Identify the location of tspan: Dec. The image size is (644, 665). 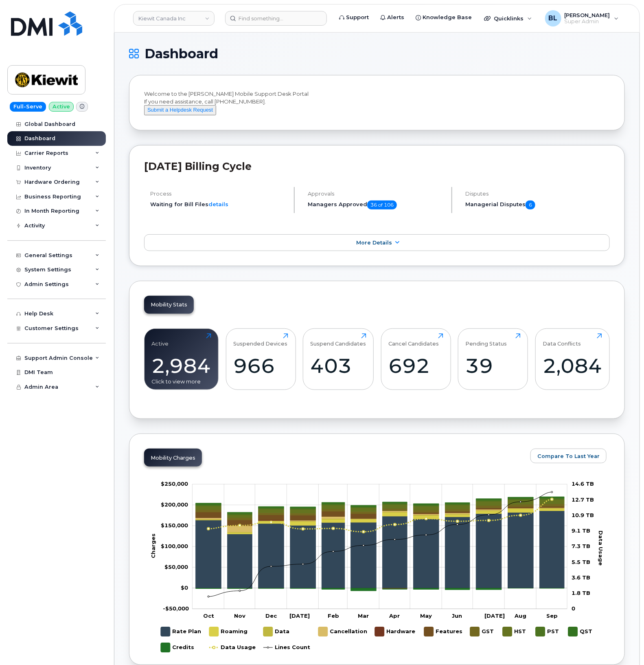
(272, 616).